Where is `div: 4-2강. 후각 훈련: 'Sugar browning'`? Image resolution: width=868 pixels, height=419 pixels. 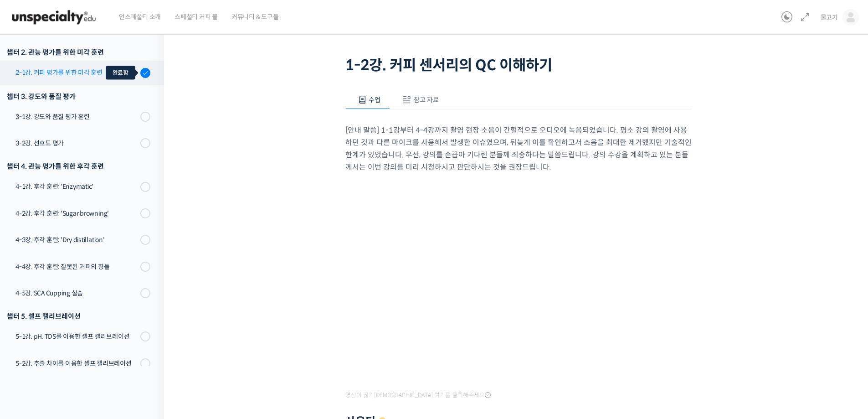 div: 4-2강. 후각 훈련: 'Sugar browning' is located at coordinates (76, 213).